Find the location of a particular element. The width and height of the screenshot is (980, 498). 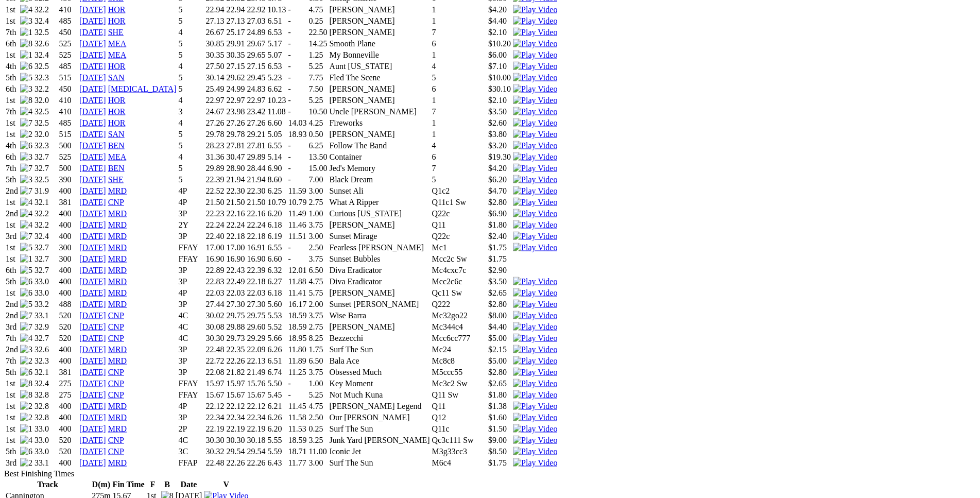

td: 7 is located at coordinates (453, 32).